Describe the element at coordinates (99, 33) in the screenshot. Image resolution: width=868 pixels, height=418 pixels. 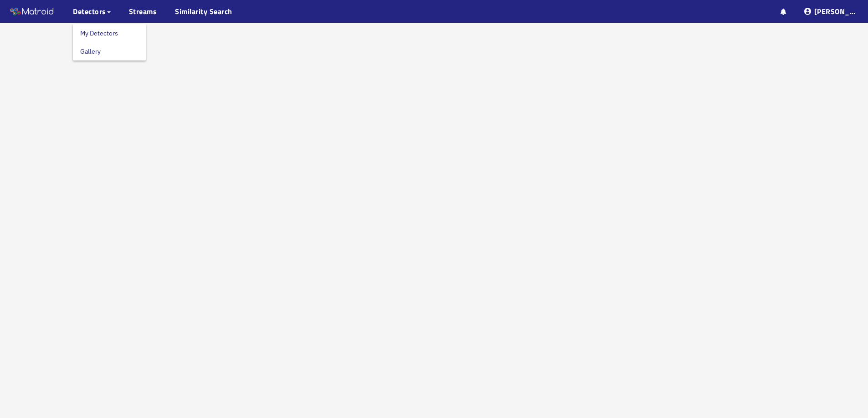
I see `a: My Detectors` at that location.